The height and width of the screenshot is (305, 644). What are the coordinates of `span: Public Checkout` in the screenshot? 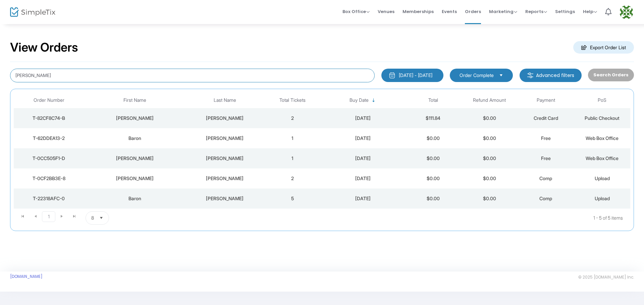 It's located at (602, 118).